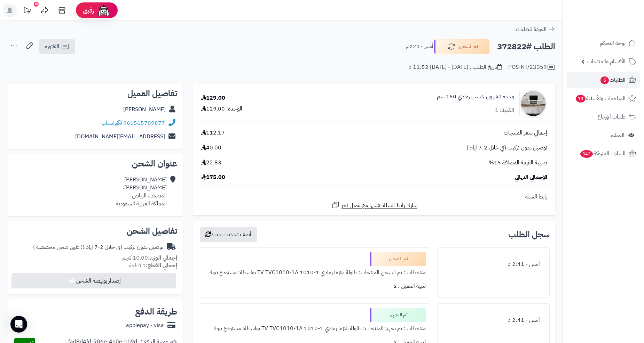  Describe the element at coordinates (19, 325) in the screenshot. I see `div: Open Intercom Messenger` at that location.